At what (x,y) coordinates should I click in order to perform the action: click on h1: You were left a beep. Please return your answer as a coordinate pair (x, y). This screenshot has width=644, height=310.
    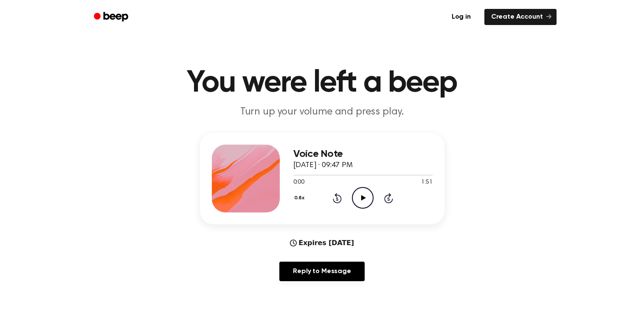
    Looking at the image, I should click on (323, 83).